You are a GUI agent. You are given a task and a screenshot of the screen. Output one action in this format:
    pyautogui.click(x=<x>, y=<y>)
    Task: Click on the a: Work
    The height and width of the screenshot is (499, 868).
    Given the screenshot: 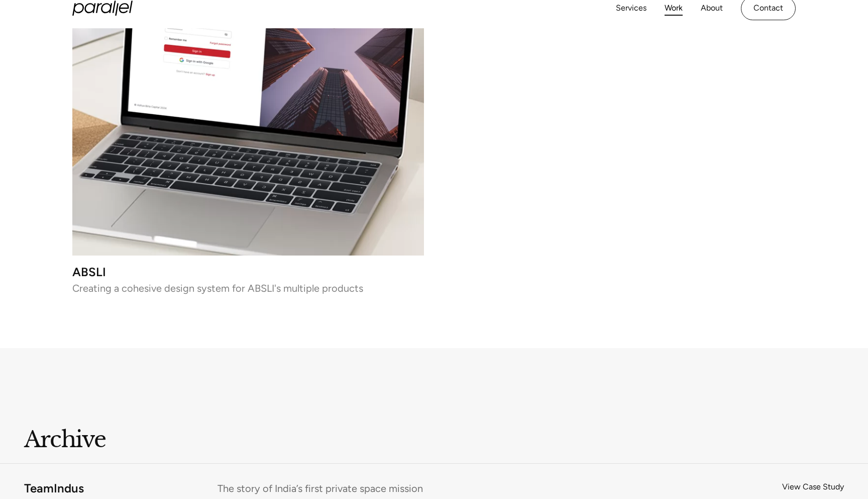 What is the action you would take?
    pyautogui.click(x=674, y=8)
    